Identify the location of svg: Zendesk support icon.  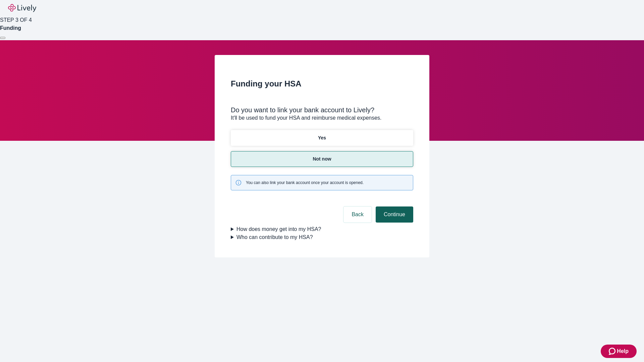
(613, 351).